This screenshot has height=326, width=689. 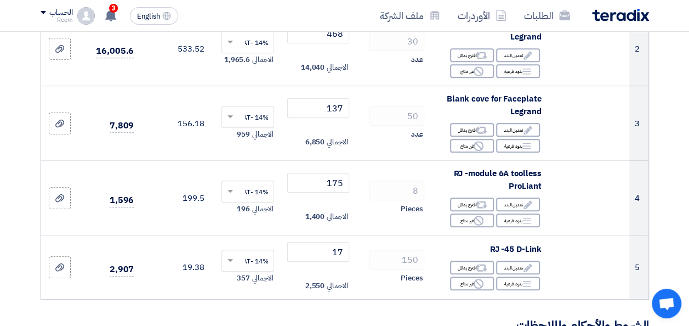 I want to click on span: 357, so click(x=243, y=278).